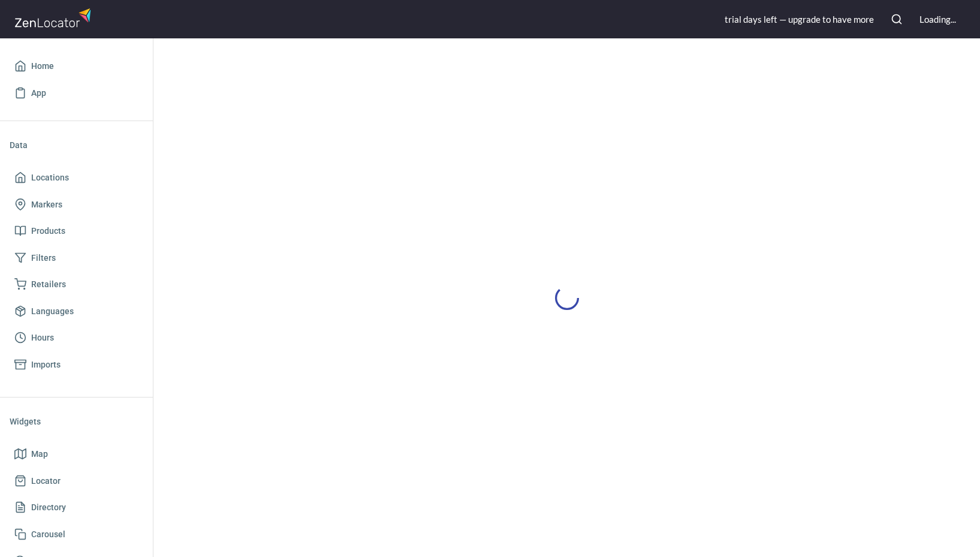  I want to click on button: Search, so click(897, 19).